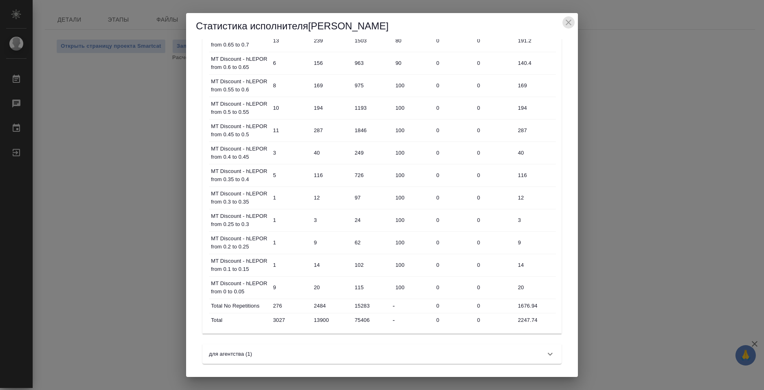  Describe the element at coordinates (230, 354) in the screenshot. I see `p: для агентства (1)` at that location.